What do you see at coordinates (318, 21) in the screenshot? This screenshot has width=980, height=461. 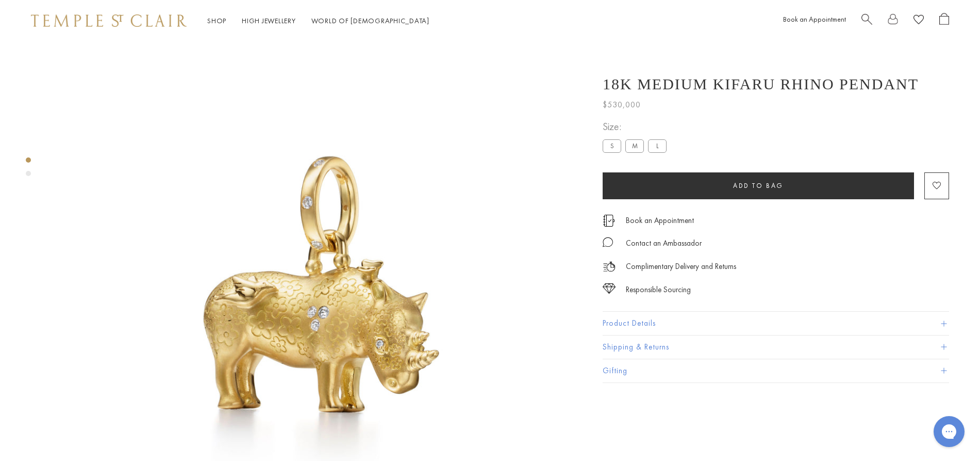 I see `nav: Main navigation` at bounding box center [318, 21].